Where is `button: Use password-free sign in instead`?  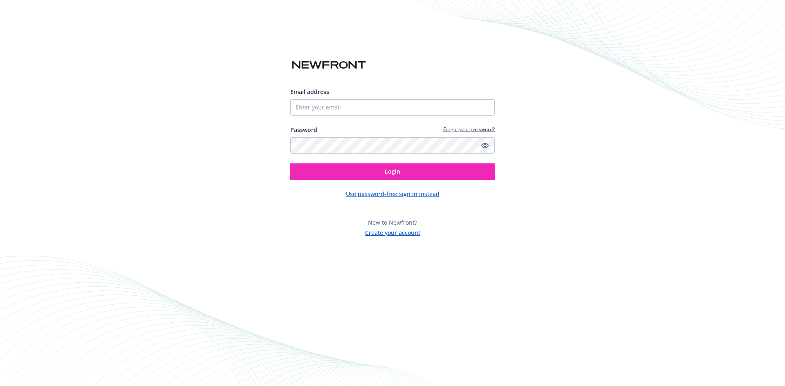
button: Use password-free sign in instead is located at coordinates (392, 194).